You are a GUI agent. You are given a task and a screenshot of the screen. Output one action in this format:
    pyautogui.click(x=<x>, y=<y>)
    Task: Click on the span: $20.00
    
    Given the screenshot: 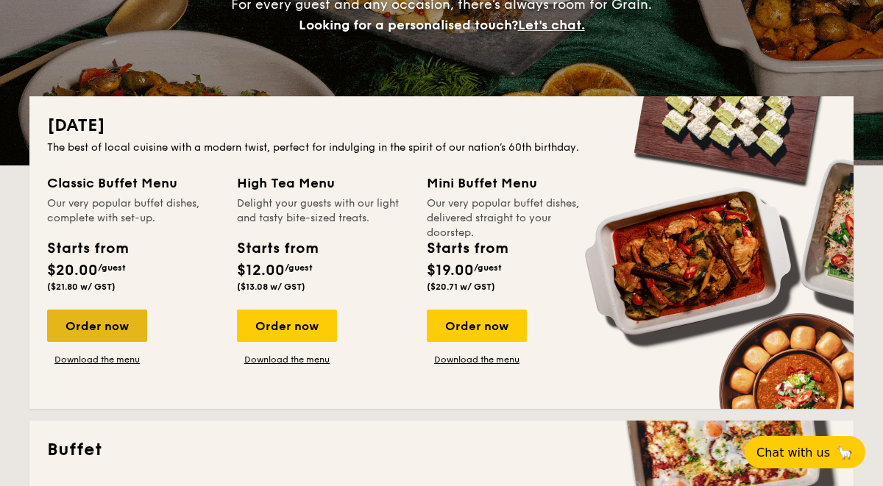 What is the action you would take?
    pyautogui.click(x=72, y=271)
    